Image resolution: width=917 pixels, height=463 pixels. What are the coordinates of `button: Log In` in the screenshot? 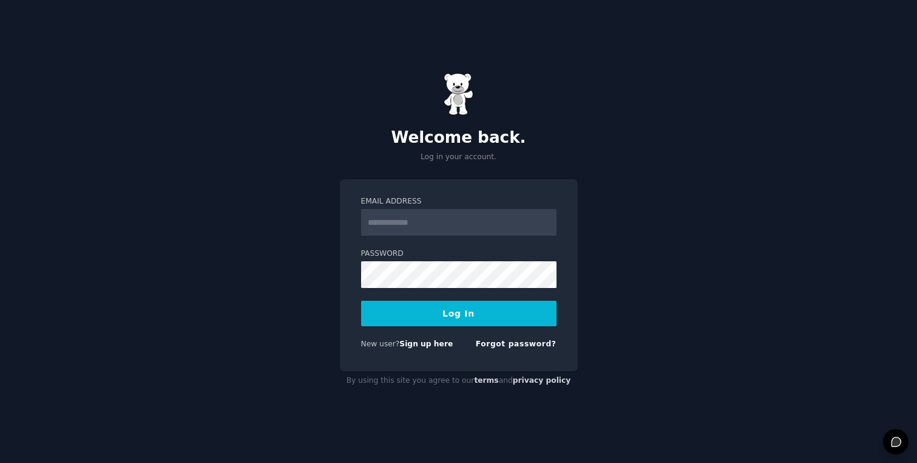 It's located at (459, 313).